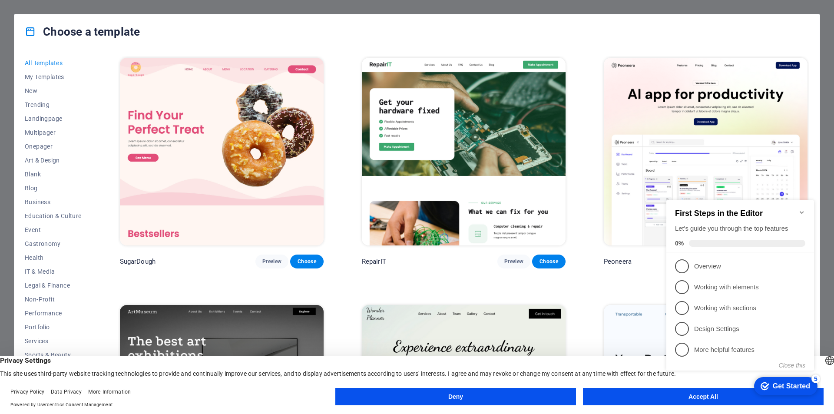 The image size is (834, 414). What do you see at coordinates (53, 91) in the screenshot?
I see `span: New` at bounding box center [53, 91].